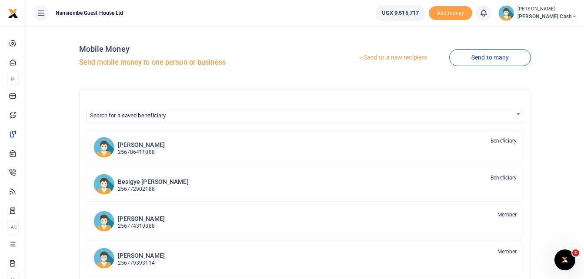 The width and height of the screenshot is (584, 279). Describe the element at coordinates (400, 13) in the screenshot. I see `a: UGX 9,515,717` at that location.